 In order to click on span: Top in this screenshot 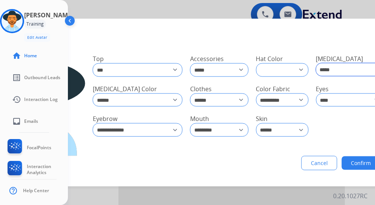, I will do `click(98, 59)`.